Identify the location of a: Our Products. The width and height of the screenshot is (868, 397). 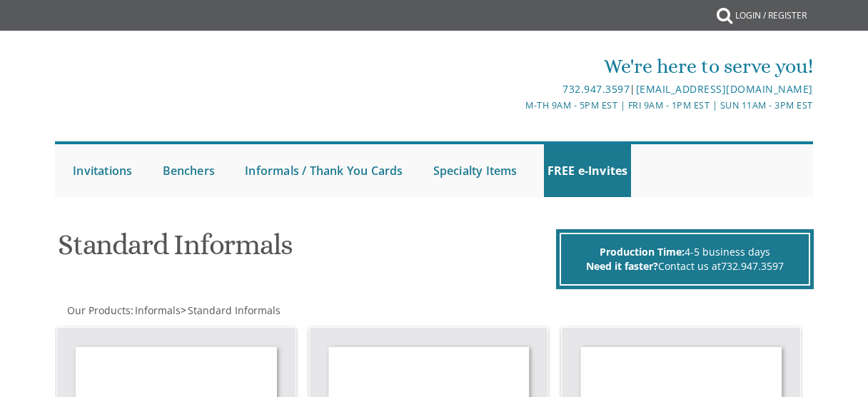
(98, 310).